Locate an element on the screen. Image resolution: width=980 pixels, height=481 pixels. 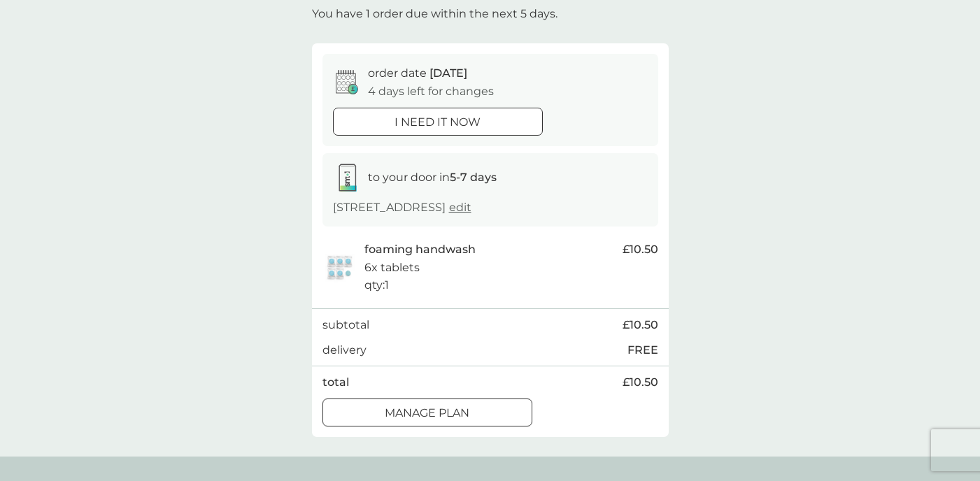
span: to your door in is located at coordinates (432, 177).